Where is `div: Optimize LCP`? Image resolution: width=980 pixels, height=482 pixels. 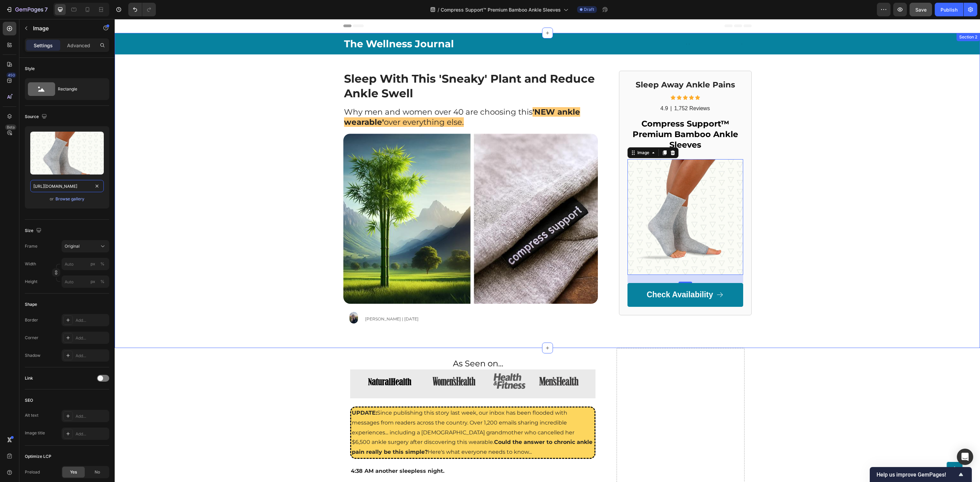 div: Optimize LCP is located at coordinates (38, 456).